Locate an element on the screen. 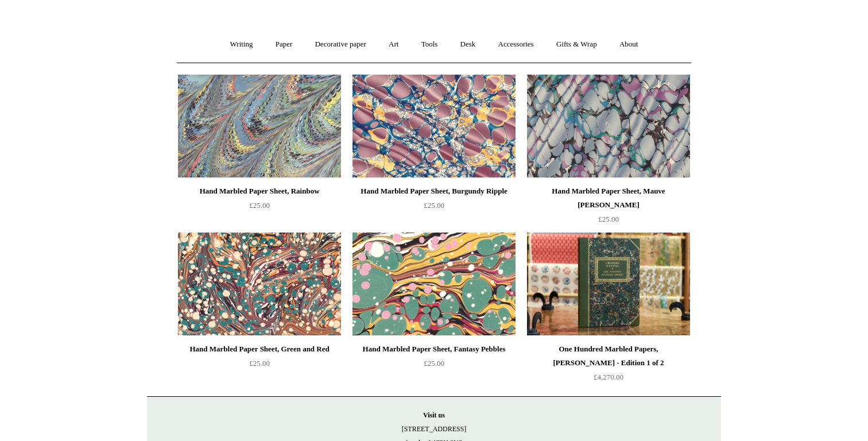 Image resolution: width=868 pixels, height=441 pixels. div: Hand Marbled Paper Sheet, Green and Red is located at coordinates (259, 349).